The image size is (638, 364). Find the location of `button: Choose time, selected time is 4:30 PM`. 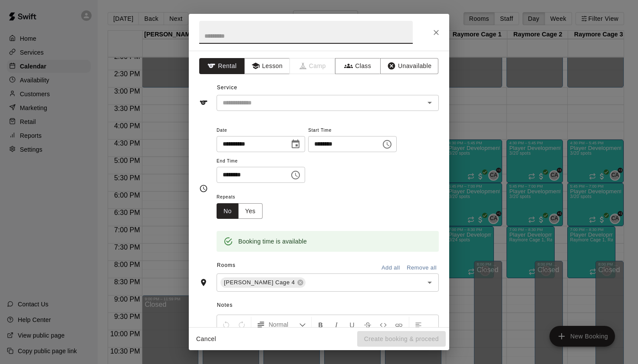

button: Choose time, selected time is 4:30 PM is located at coordinates (387, 144).